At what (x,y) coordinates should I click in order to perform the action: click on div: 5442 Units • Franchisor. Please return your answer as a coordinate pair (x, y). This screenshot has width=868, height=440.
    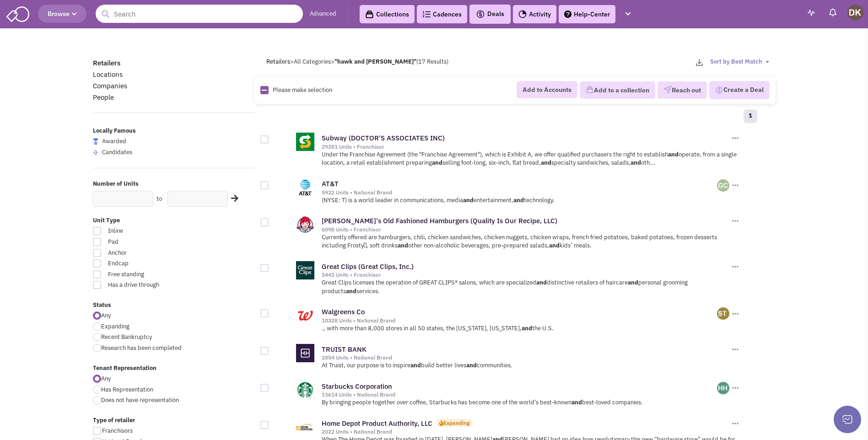
    Looking at the image, I should click on (526, 275).